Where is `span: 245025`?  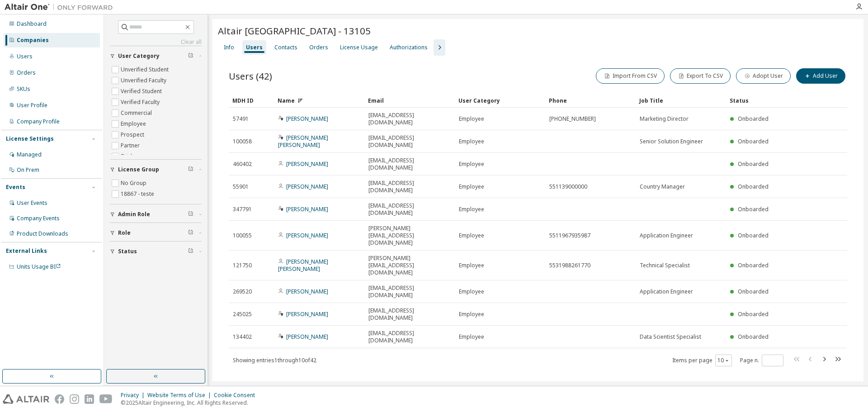 span: 245025 is located at coordinates (242, 314).